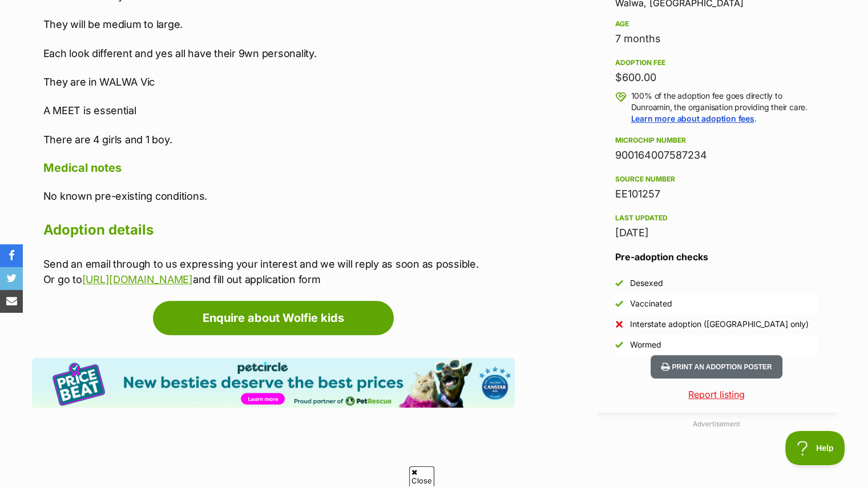  Describe the element at coordinates (279, 110) in the screenshot. I see `p: A MEET is essential` at that location.